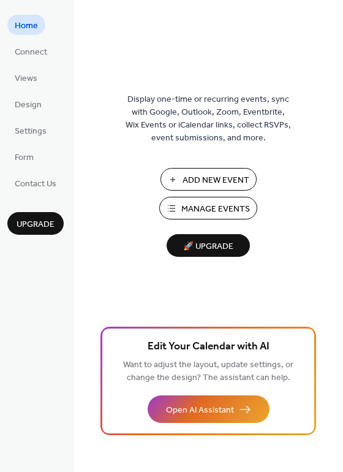 The image size is (343, 472). What do you see at coordinates (28, 104) in the screenshot?
I see `a: Design` at bounding box center [28, 104].